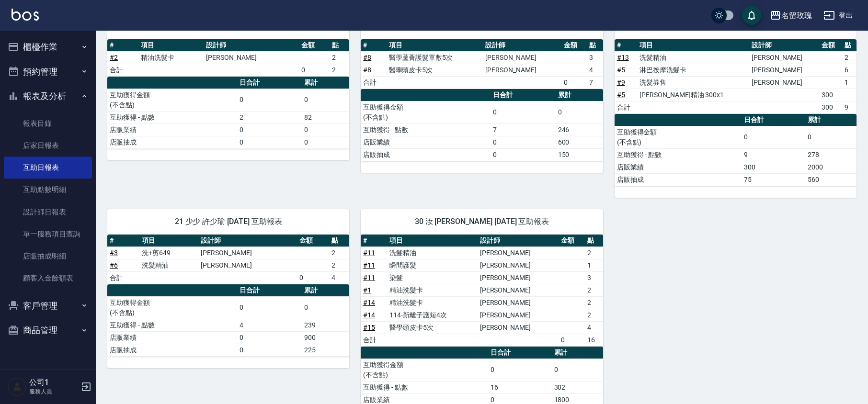 This screenshot has width=868, height=404. I want to click on button: 預約管理, so click(48, 72).